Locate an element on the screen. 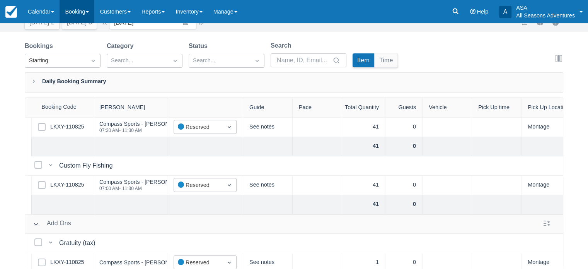 The height and width of the screenshot is (269, 588). input: Name, ID, Email... is located at coordinates (304, 60).